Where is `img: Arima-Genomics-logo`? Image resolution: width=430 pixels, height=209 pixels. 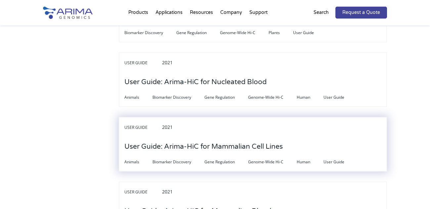
img: Arima-Genomics-logo is located at coordinates (68, 13).